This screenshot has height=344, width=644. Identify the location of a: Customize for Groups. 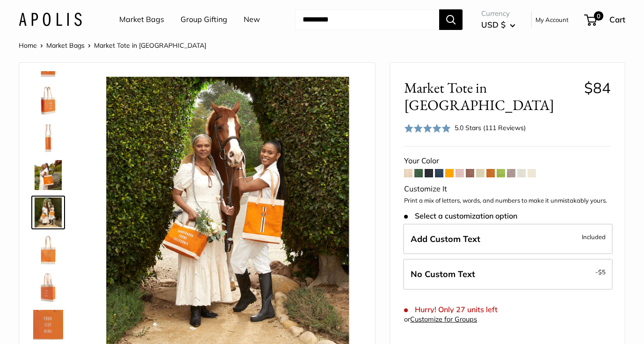
(443, 319).